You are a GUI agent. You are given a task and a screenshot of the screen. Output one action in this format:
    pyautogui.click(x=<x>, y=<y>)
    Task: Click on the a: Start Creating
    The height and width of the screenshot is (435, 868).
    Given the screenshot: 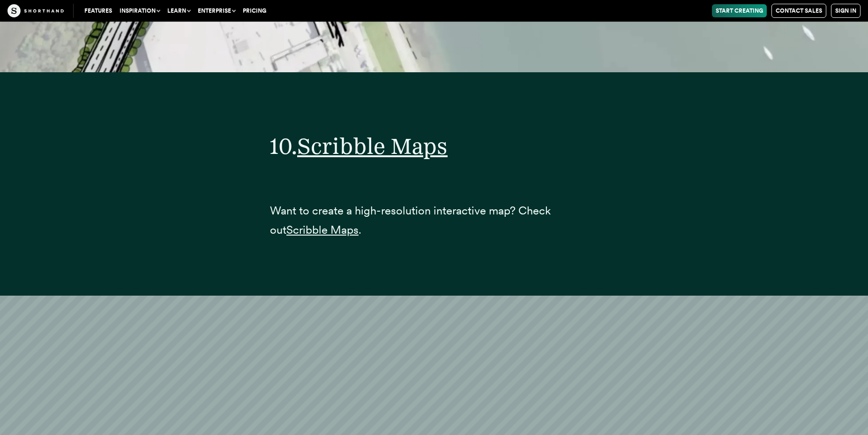 What is the action you would take?
    pyautogui.click(x=739, y=11)
    